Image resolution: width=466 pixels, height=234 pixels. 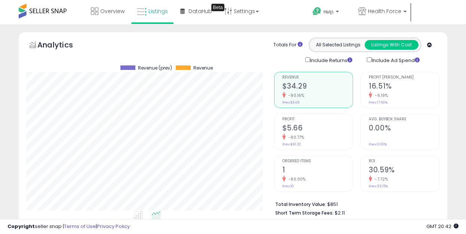 What do you see at coordinates (292, 144) in the screenshot?
I see `small: Prev: $61.32` at bounding box center [292, 144].